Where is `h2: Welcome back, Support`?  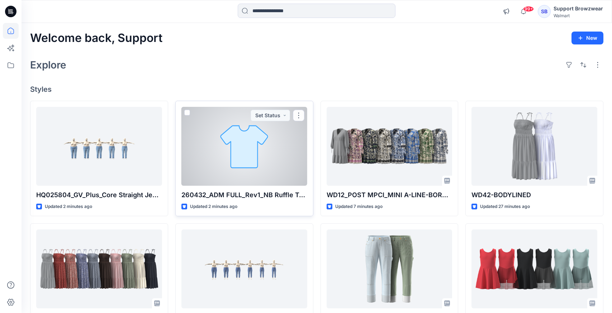 h2: Welcome back, Support is located at coordinates (96, 38).